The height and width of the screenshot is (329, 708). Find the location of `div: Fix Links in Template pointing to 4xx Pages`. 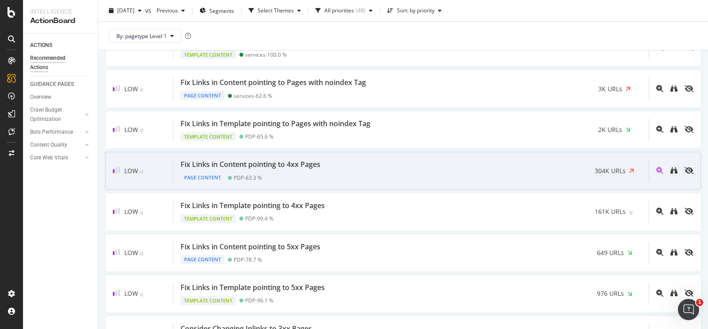

div: Fix Links in Template pointing to 4xx Pages is located at coordinates (253, 205).